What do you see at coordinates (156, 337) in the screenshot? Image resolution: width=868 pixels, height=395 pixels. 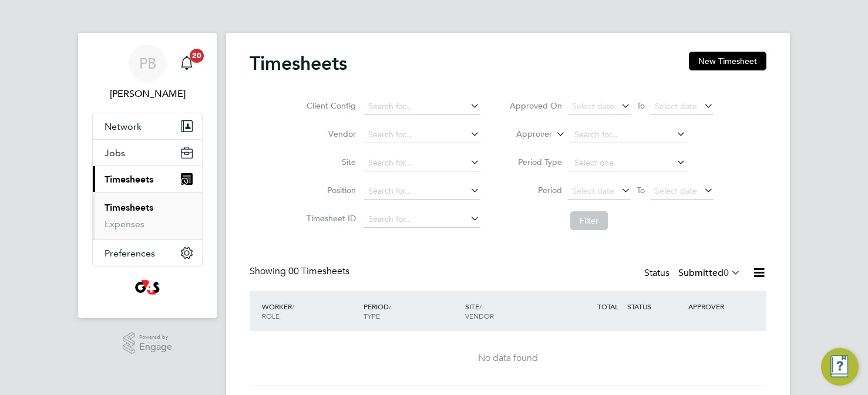 I see `span: Powered by` at bounding box center [156, 337].